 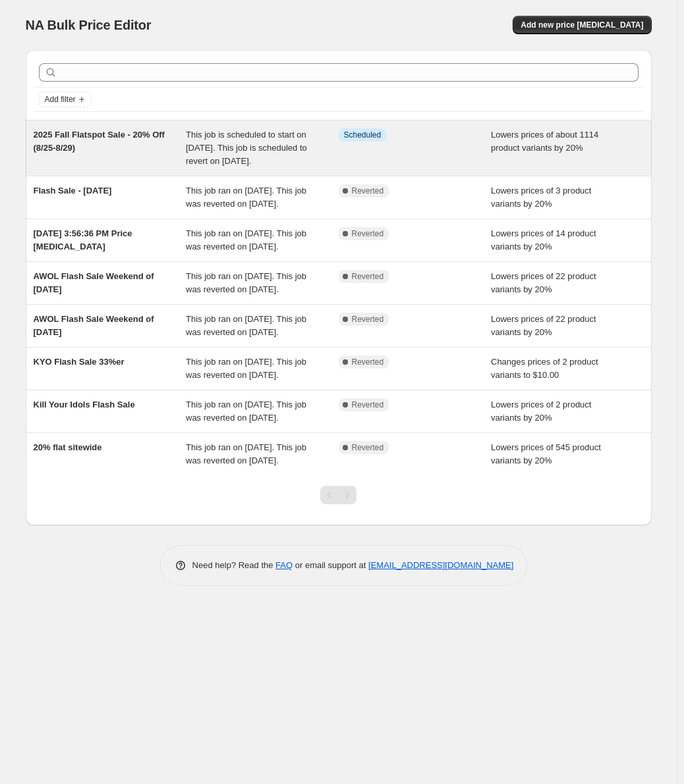 What do you see at coordinates (234, 565) in the screenshot?
I see `span: Need help? Read the` at bounding box center [234, 565].